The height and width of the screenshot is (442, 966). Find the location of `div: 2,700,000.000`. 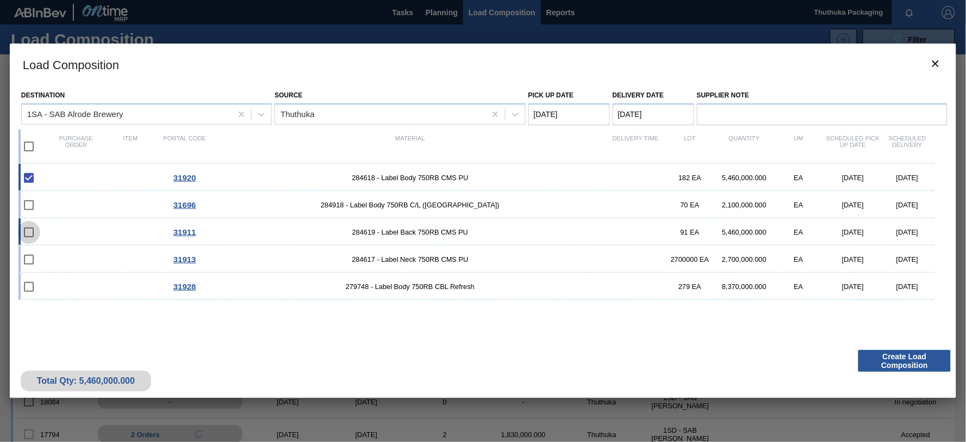

div: 2,700,000.000 is located at coordinates (744, 259).